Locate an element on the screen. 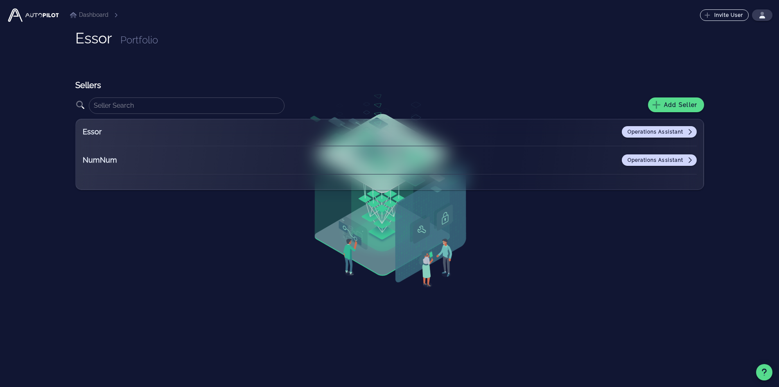 The height and width of the screenshot is (387, 779). span: Portfolio is located at coordinates (139, 40).